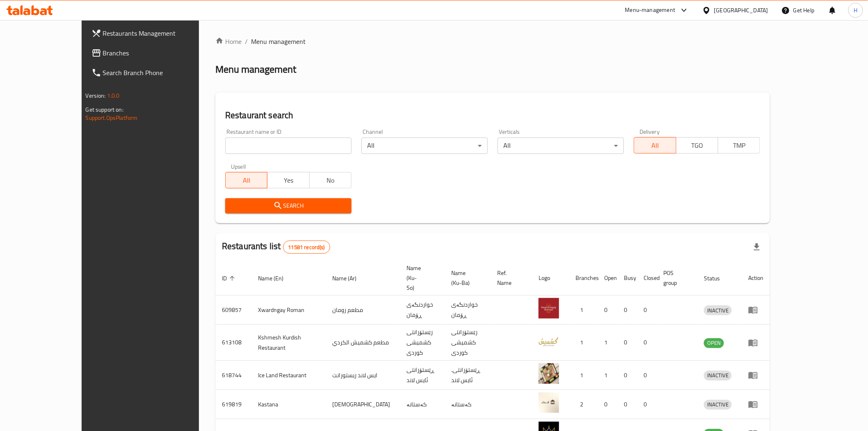 This screenshot has width=868, height=431. Describe the element at coordinates (276, 278) in the screenshot. I see `span: Name (En)` at that location.